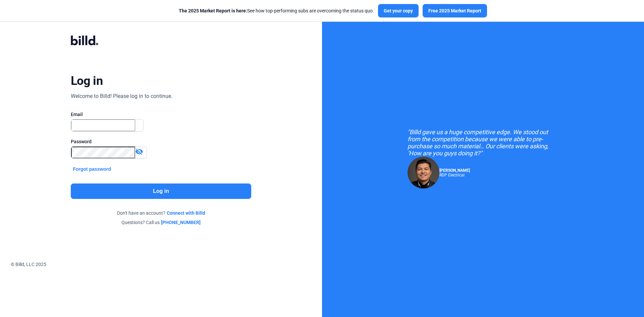 Image resolution: width=644 pixels, height=317 pixels. I want to click on div: "Billd gave us a huge competitive edge. We stood out from the competition because we were able to..., so click(483, 143).